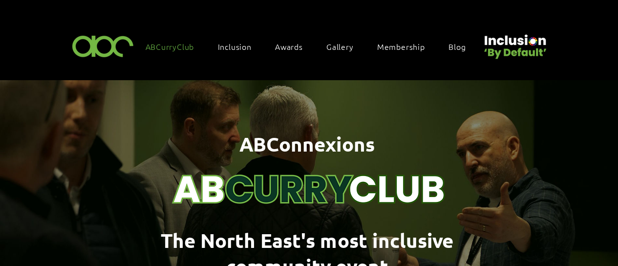  Describe the element at coordinates (406, 46) in the screenshot. I see `a: Membership` at that location.